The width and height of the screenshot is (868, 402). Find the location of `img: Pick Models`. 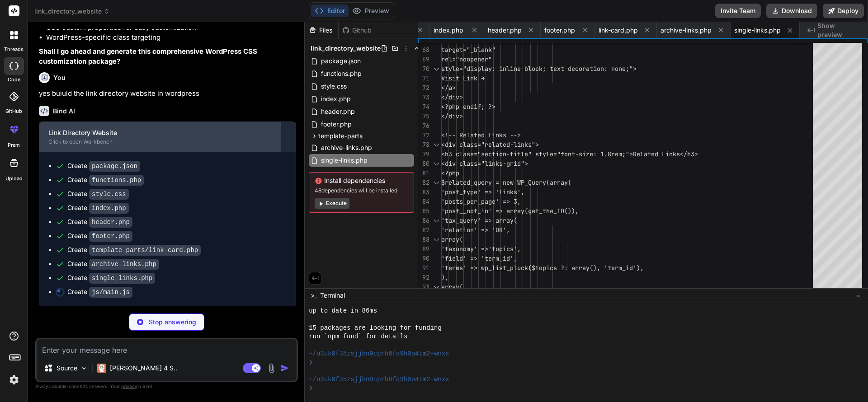

img: Pick Models is located at coordinates (84, 368).